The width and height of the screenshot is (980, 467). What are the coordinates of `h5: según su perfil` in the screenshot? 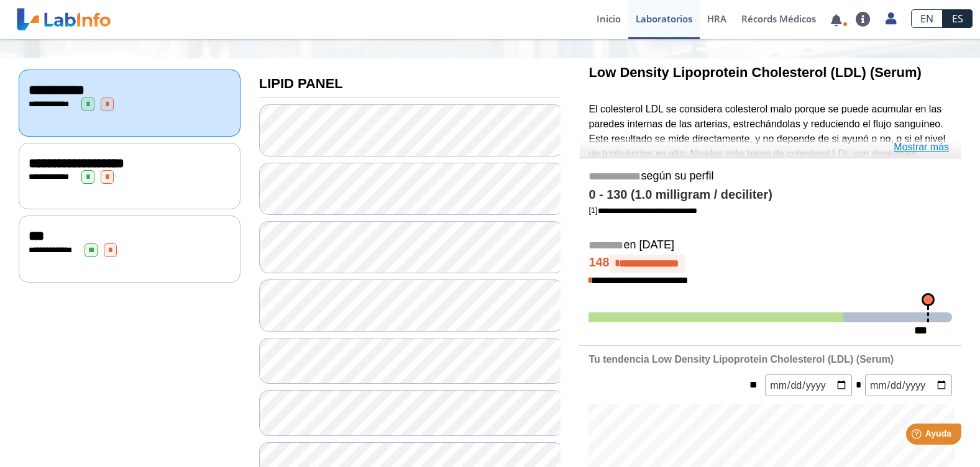 It's located at (770, 176).